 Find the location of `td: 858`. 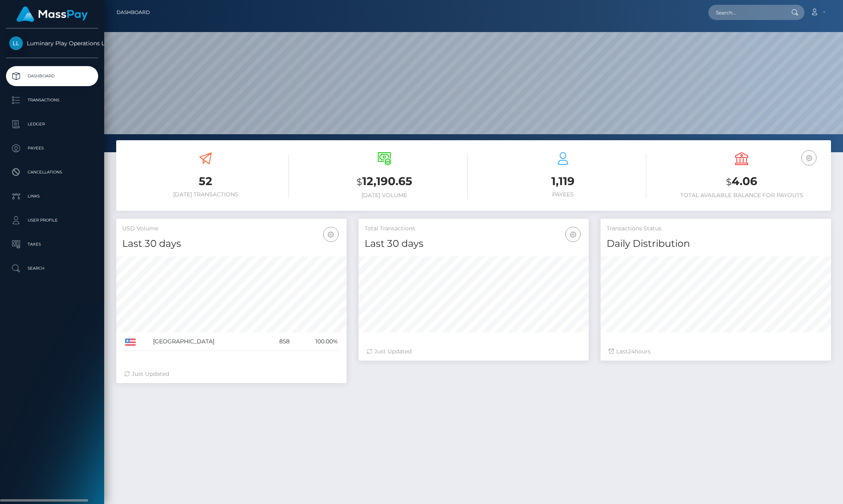

td: 858 is located at coordinates (278, 341).